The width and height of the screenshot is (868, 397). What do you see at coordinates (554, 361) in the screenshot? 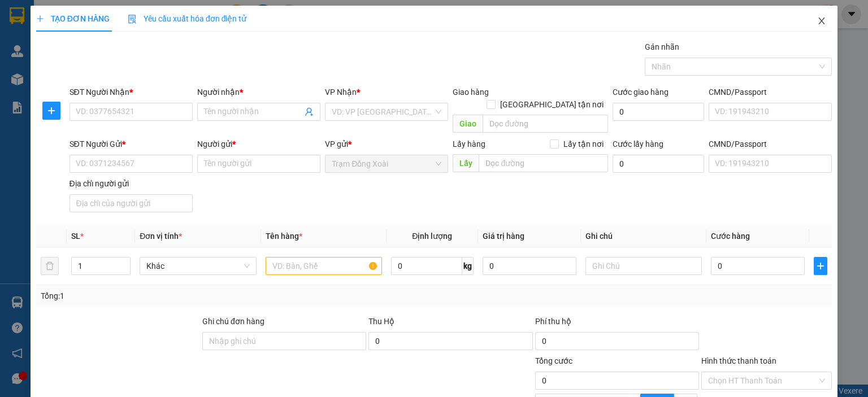
I see `span: Tổng cước` at bounding box center [554, 361].